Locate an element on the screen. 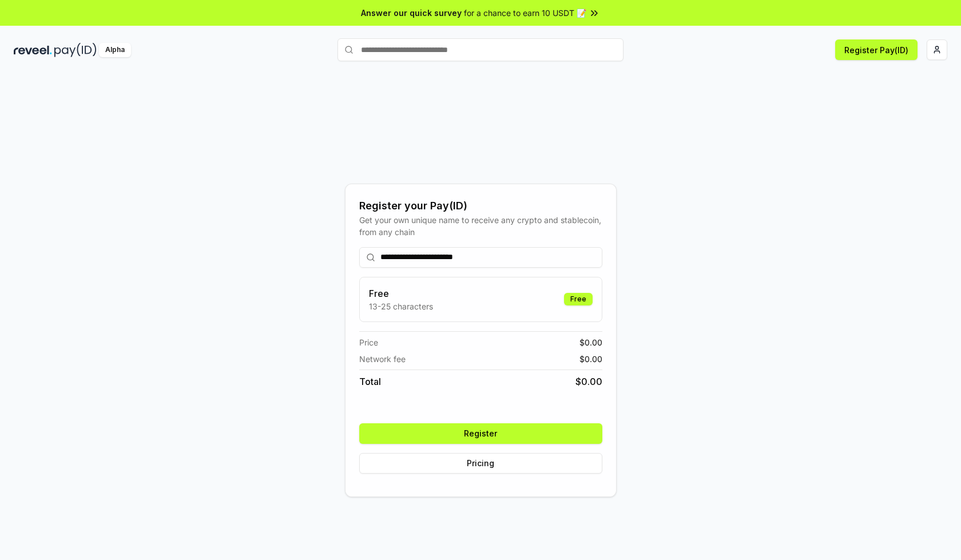 The image size is (961, 560). p: 13-25 characters is located at coordinates (401, 306).